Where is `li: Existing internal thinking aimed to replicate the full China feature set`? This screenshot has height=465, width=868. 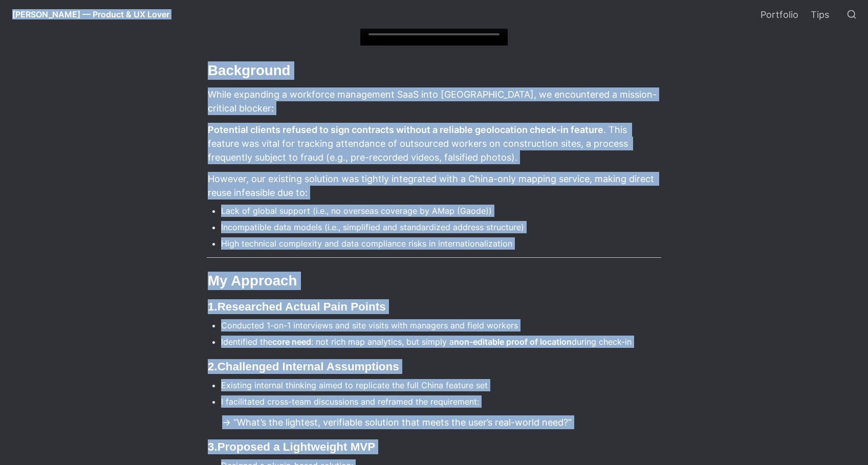 li: Existing internal thinking aimed to replicate the full China feature set is located at coordinates (441, 385).